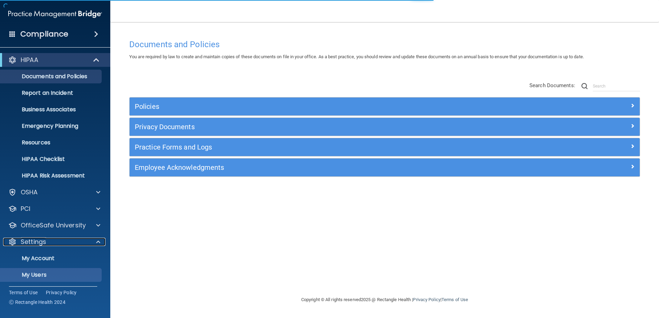 The image size is (659, 318). What do you see at coordinates (51, 110) in the screenshot?
I see `p: Business Associates` at bounding box center [51, 110].